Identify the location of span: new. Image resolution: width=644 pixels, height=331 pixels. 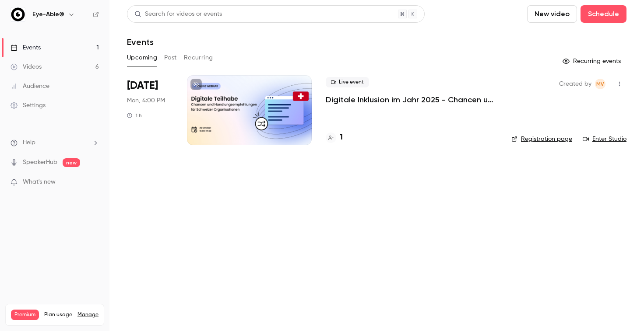
(72, 162).